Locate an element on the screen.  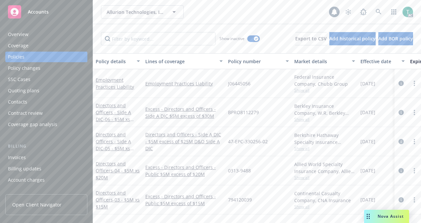
div: Policies is located at coordinates (16, 57).